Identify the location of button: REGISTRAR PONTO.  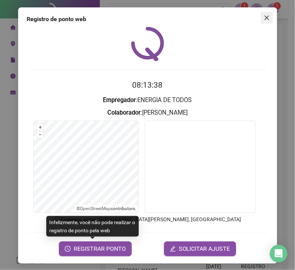
(95, 249).